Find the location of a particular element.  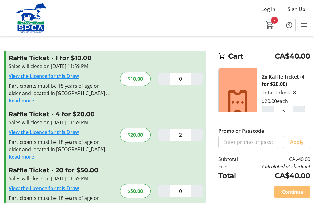

button: Menu is located at coordinates (304, 25).